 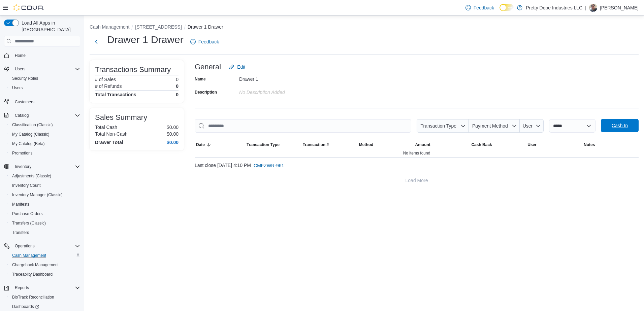 What do you see at coordinates (145, 40) in the screenshot?
I see `h1: Drawer 1 Drawer` at bounding box center [145, 40].